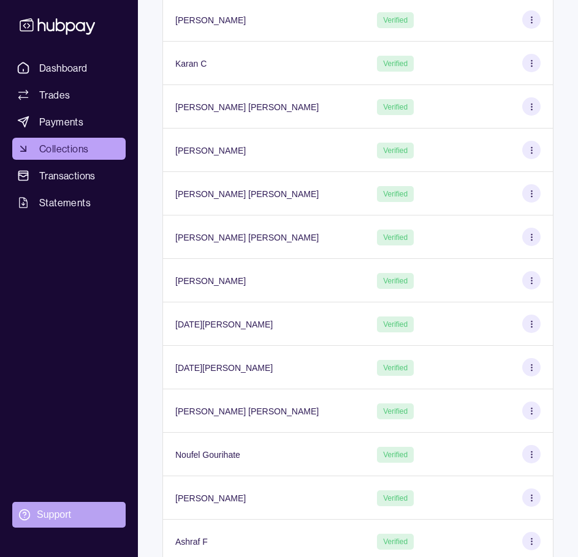 The height and width of the screenshot is (557, 578). Describe the element at coordinates (54, 515) in the screenshot. I see `div: Support` at that location.